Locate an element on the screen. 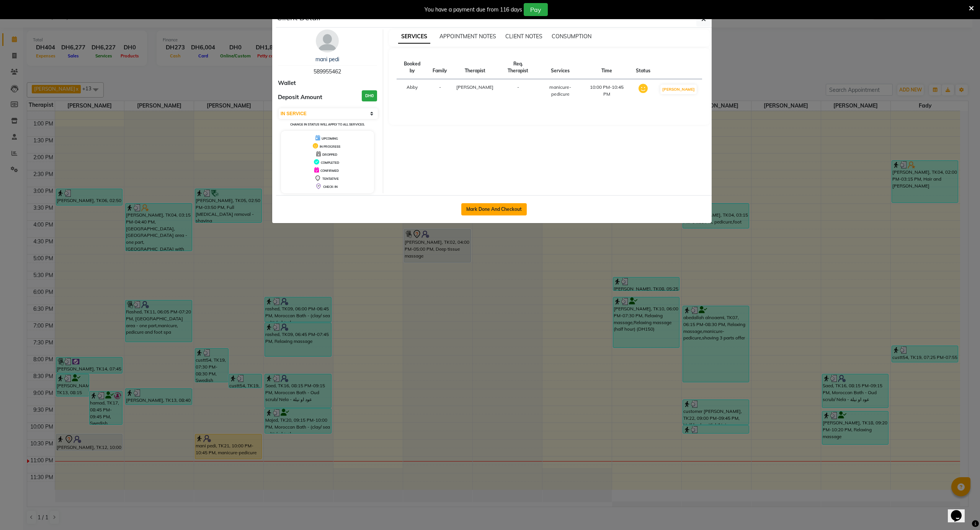 The height and width of the screenshot is (530, 980). small: Change in status will apply to all services. is located at coordinates (327, 124).